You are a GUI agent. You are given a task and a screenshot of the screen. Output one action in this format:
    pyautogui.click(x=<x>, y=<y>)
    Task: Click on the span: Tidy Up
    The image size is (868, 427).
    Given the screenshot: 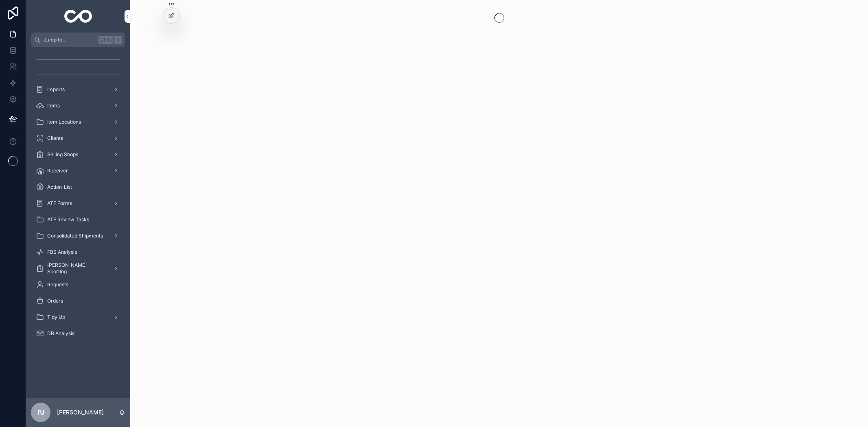 What is the action you would take?
    pyautogui.click(x=56, y=317)
    